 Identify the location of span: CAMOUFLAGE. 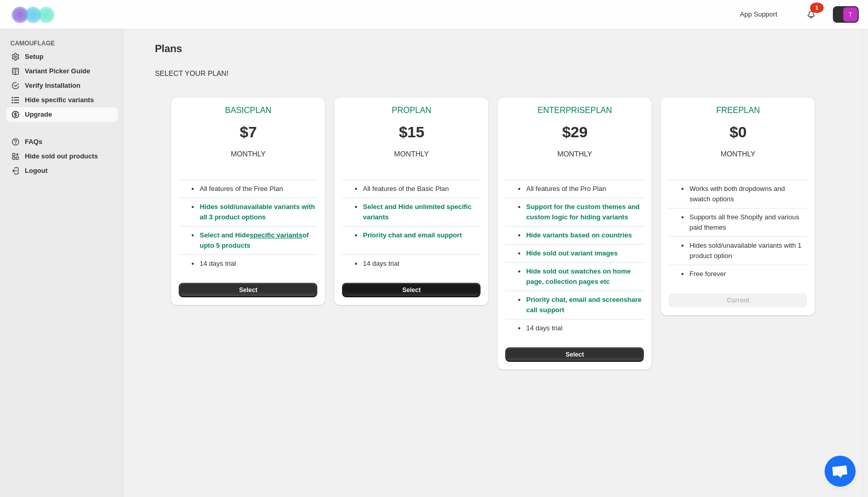
(64, 44).